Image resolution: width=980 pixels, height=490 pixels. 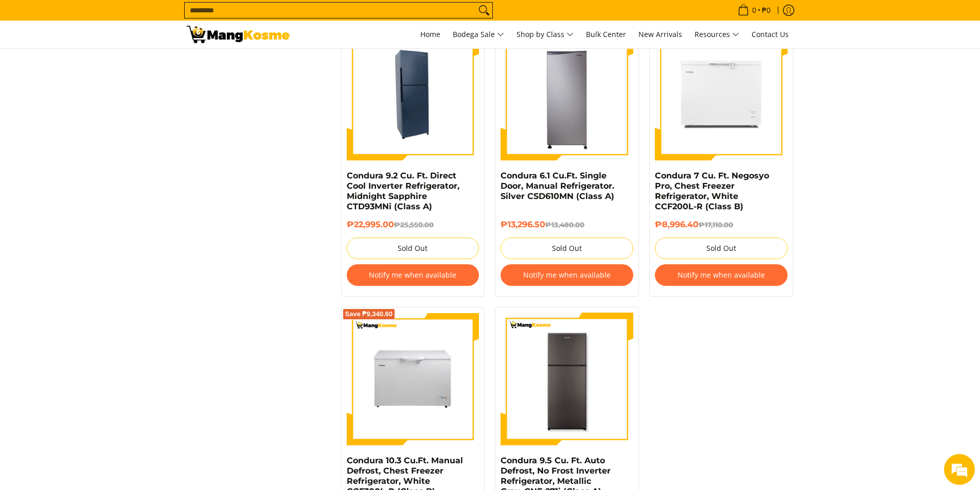 I want to click on del: ₱25,550.00, so click(x=413, y=225).